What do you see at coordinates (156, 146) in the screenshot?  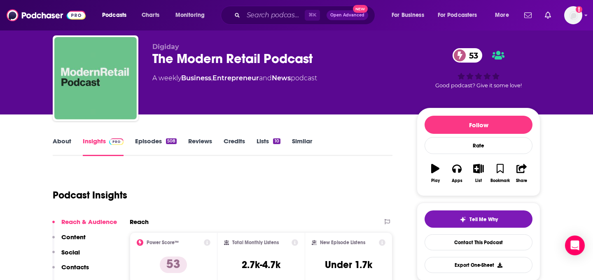 I see `a: Episodes508` at bounding box center [156, 146].